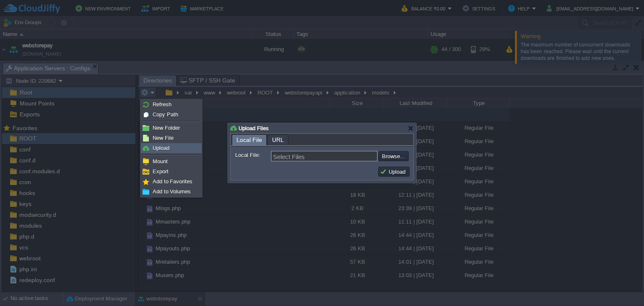  Describe the element at coordinates (253, 155) in the screenshot. I see `label: Local File:` at that location.